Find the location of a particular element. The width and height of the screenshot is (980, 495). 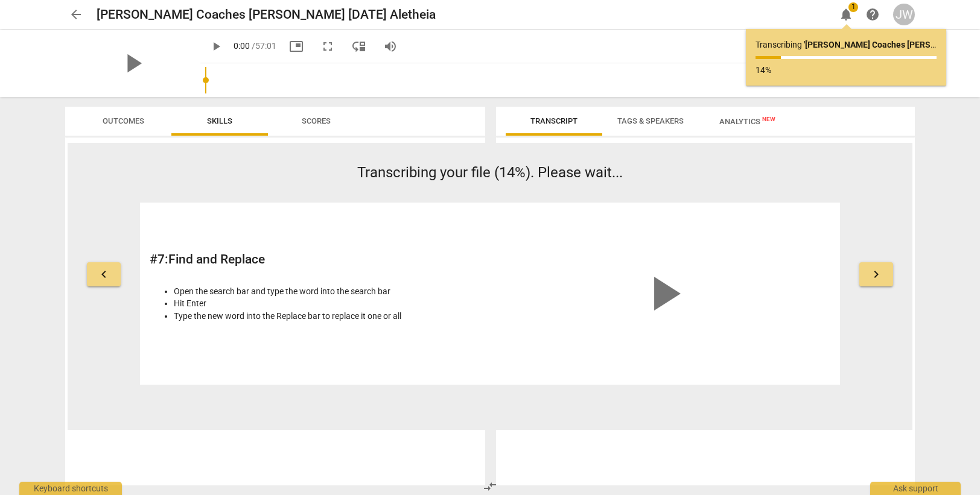

span: Analytics is located at coordinates (747, 121).